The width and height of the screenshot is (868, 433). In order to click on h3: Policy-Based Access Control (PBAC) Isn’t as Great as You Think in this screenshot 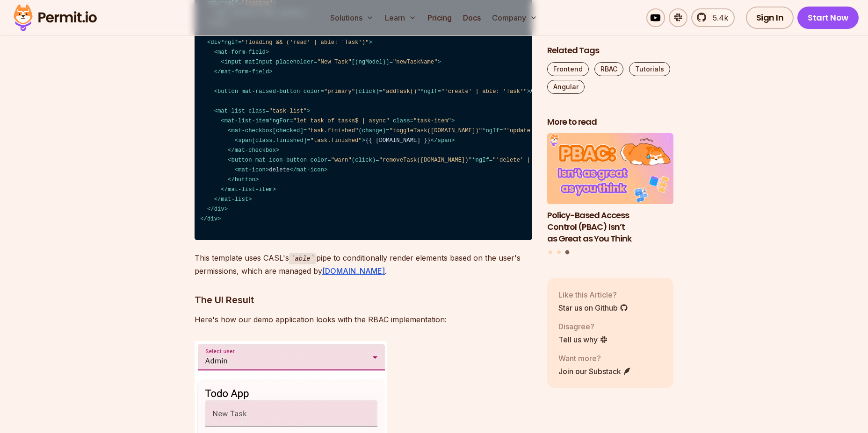, I will do `click(610, 227)`.